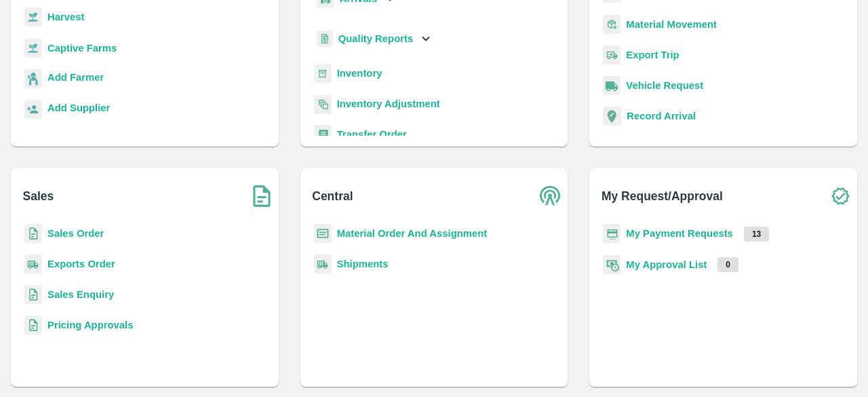 The height and width of the screenshot is (397, 868). What do you see at coordinates (612, 25) in the screenshot?
I see `img: material` at bounding box center [612, 25].